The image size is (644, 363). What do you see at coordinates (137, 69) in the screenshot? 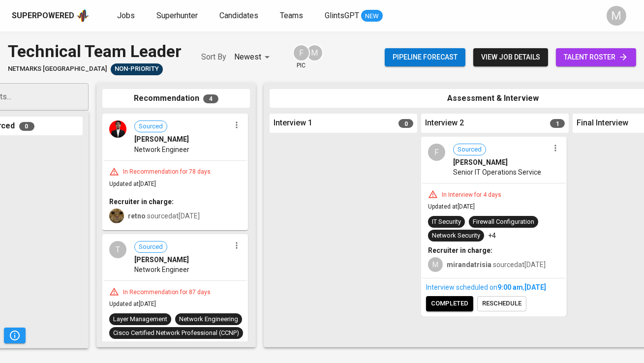
I see `div: Sufficient Talents in Pipeline` at bounding box center [137, 69].